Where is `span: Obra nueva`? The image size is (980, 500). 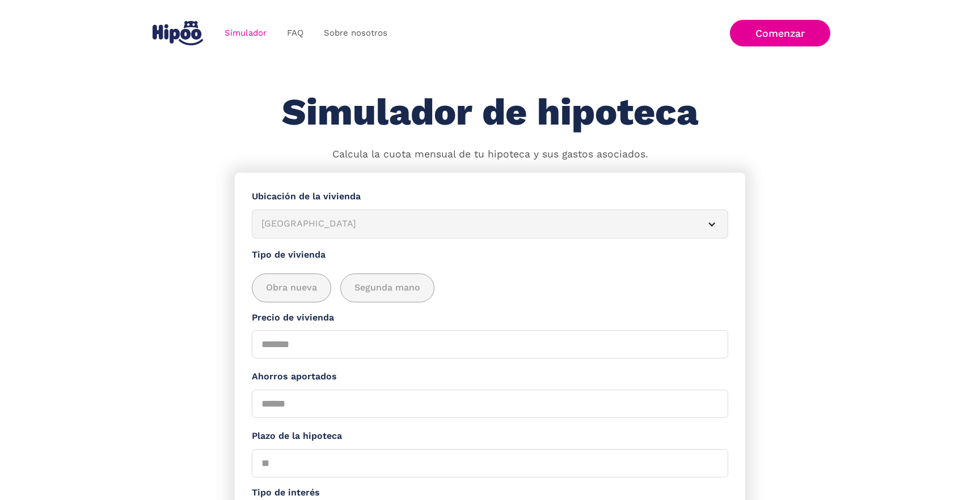 span: Obra nueva is located at coordinates (292, 288).